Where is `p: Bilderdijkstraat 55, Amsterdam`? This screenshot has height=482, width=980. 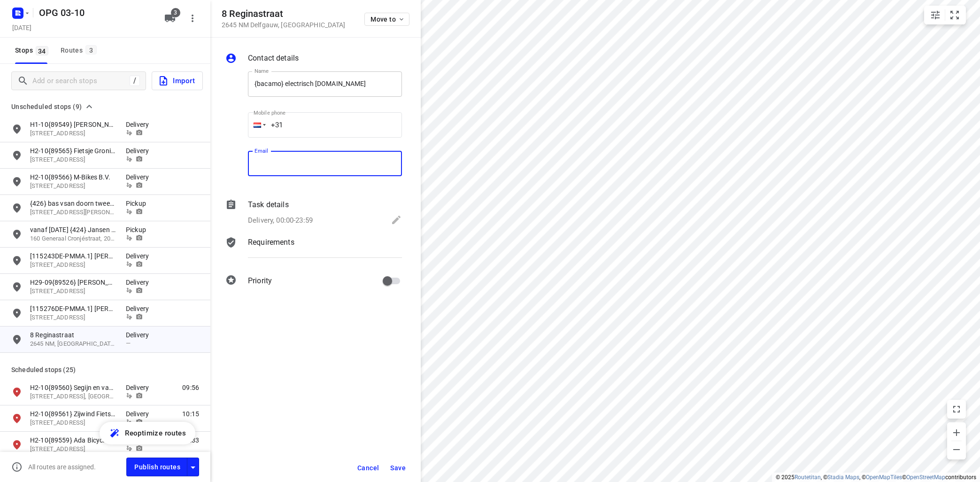
p: Bilderdijkstraat 55, Amsterdam is located at coordinates (237, 273).